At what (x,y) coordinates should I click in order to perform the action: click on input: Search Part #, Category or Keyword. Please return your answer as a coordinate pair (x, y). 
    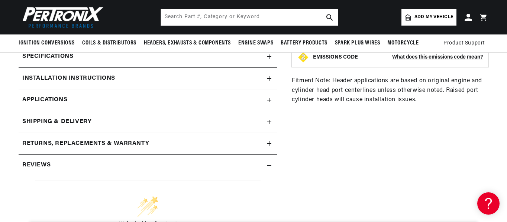
    Looking at the image, I should click on (249, 17).